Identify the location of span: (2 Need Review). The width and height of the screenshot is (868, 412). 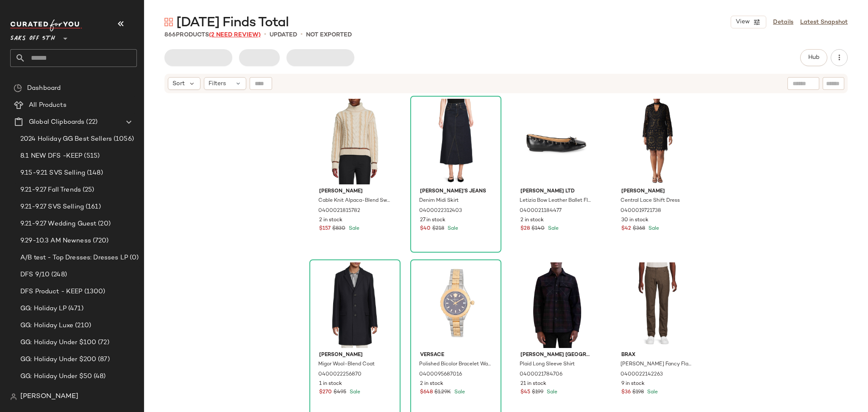
(235, 35).